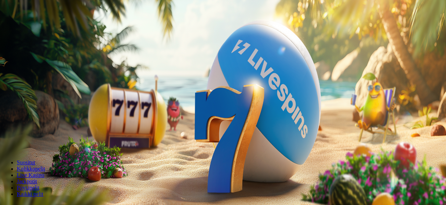  What do you see at coordinates (26, 162) in the screenshot?
I see `span: Suositut` at bounding box center [26, 162].